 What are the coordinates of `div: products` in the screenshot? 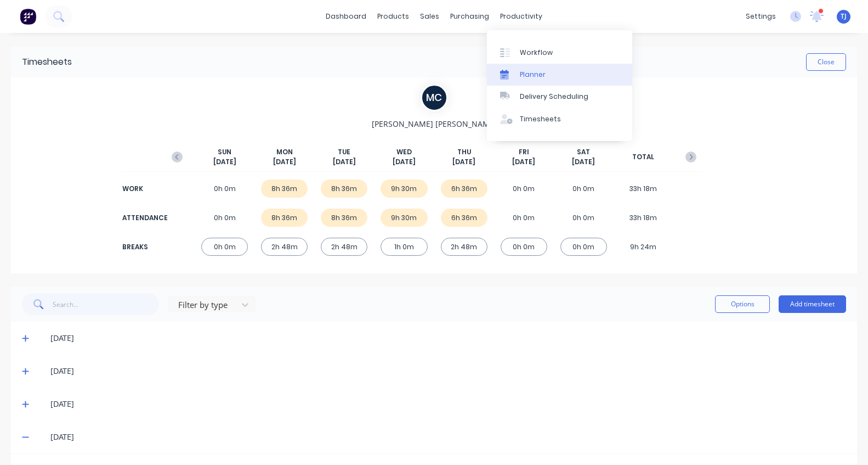 It's located at (393, 17).